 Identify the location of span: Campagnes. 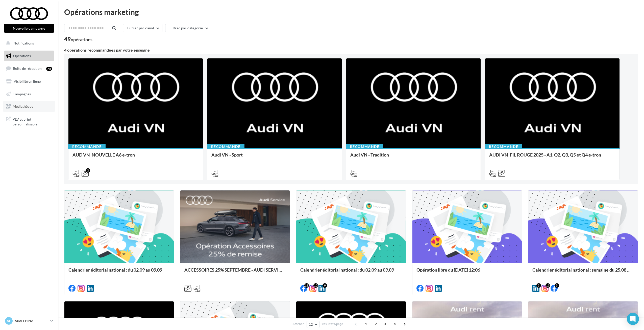
(22, 94).